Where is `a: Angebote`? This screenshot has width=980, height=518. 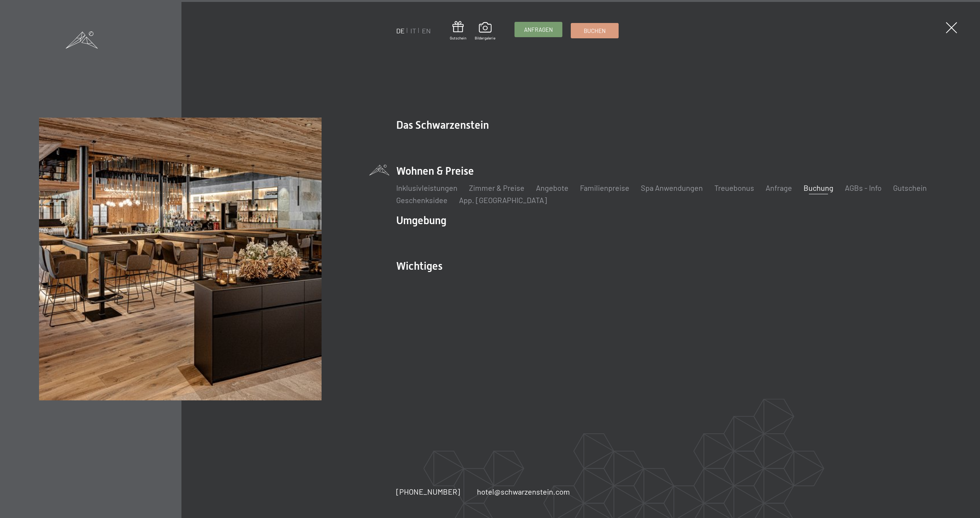
a: Angebote is located at coordinates (552, 188).